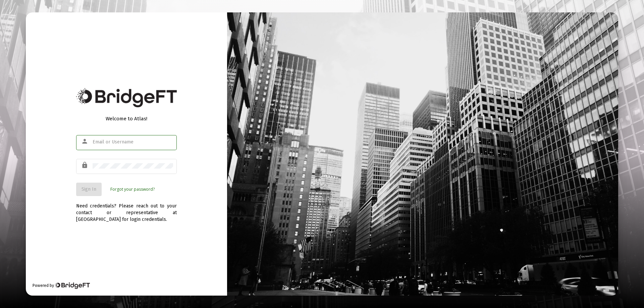 The image size is (644, 308). I want to click on a: Forgot your password?, so click(133, 189).